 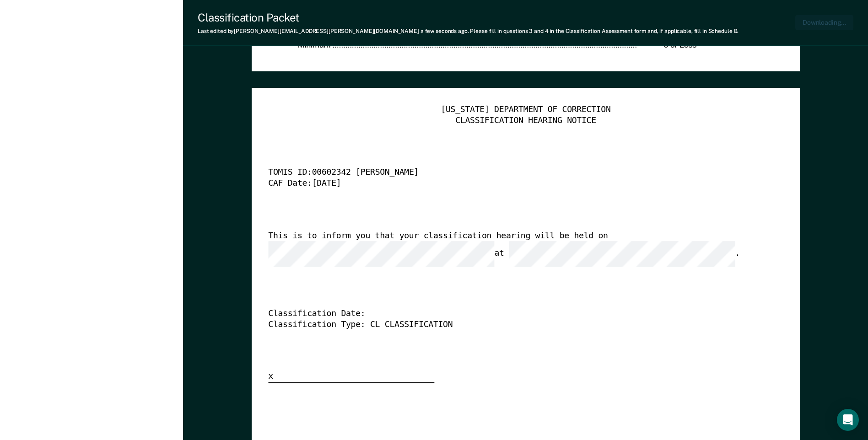 I want to click on div: This is to inform you that your classification hearing will be held on at ., so click(x=513, y=249).